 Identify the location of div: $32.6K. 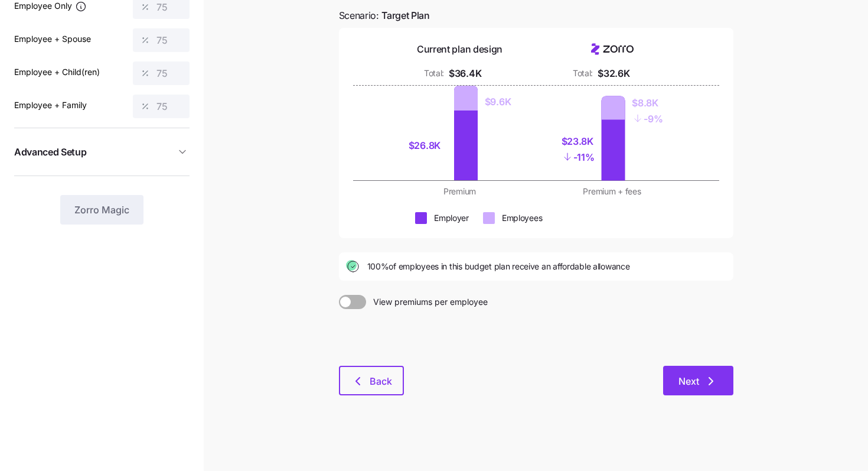
(614, 73).